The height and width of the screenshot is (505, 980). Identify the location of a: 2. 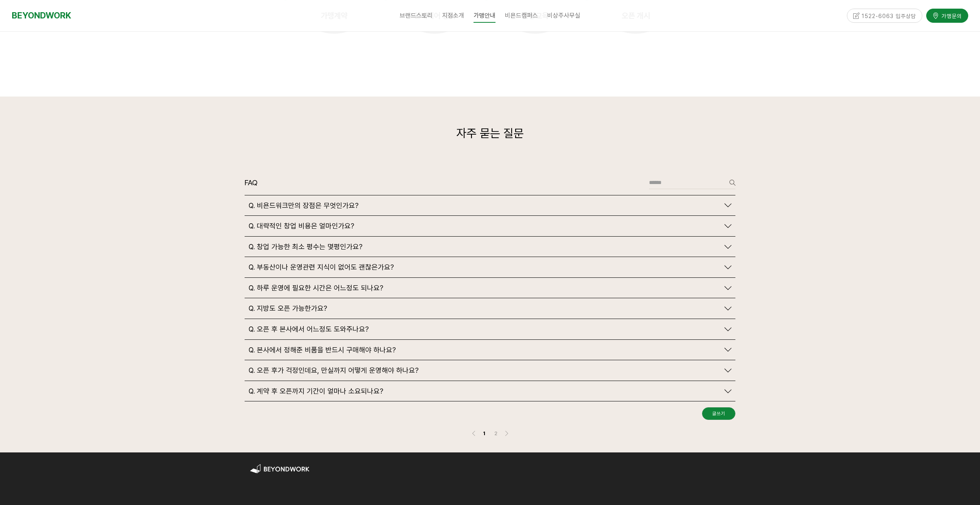
(496, 433).